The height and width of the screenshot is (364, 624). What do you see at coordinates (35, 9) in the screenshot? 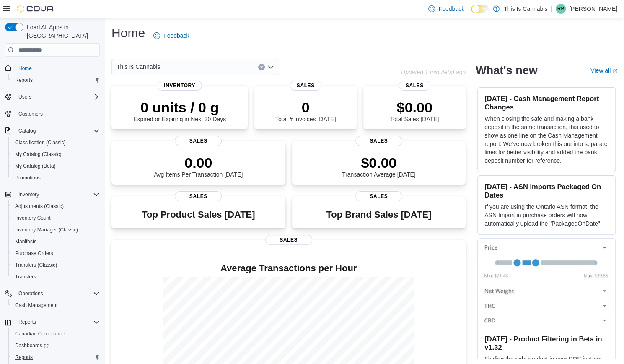
I see `img: Cova` at bounding box center [35, 9].